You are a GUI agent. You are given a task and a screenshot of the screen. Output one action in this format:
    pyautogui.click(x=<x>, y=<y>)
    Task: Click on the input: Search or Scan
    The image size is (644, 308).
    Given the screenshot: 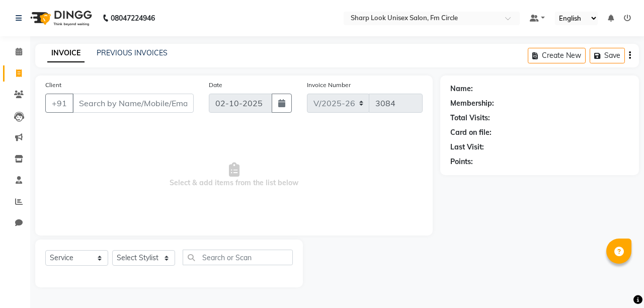 What is the action you would take?
    pyautogui.click(x=237, y=257)
    